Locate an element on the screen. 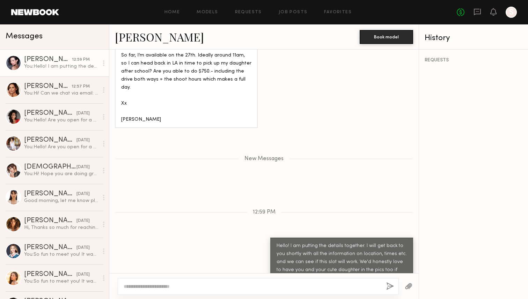  div: Hi! So far, I’m available on the 27th. Ideally around 11am, so I can head back in LA in time to p... is located at coordinates (186, 80).